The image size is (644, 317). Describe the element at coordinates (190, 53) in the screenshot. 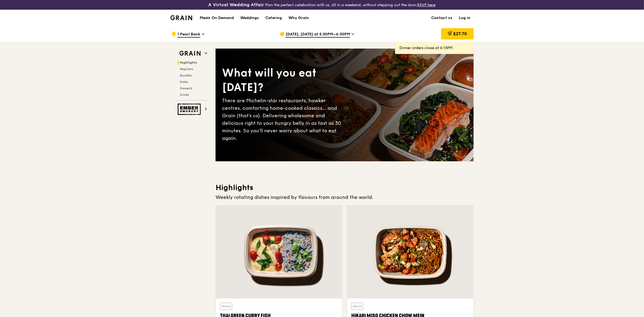

I see `img: Grain web logo` at that location.